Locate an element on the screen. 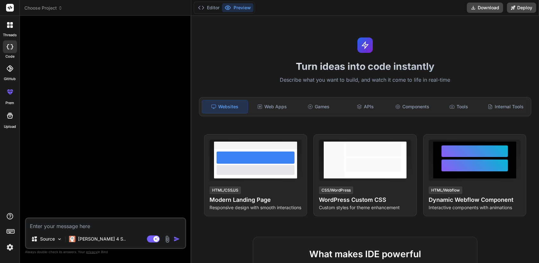 This screenshot has height=263, width=539. p: Source is located at coordinates (47, 239).